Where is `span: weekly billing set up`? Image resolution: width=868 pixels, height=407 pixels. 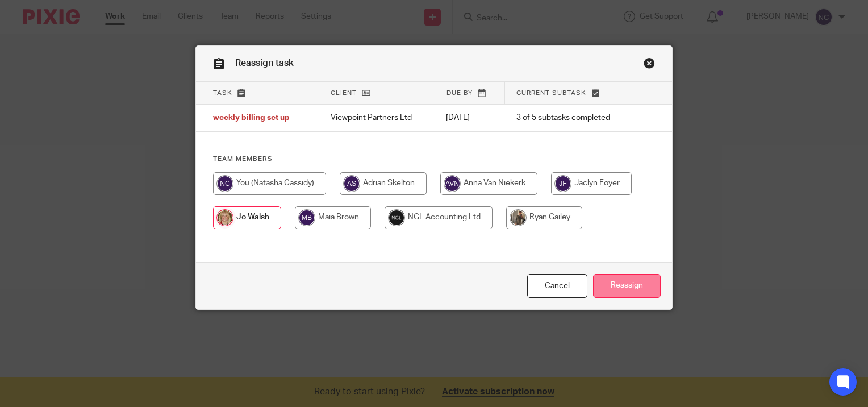 span: weekly billing set up is located at coordinates (251, 118).